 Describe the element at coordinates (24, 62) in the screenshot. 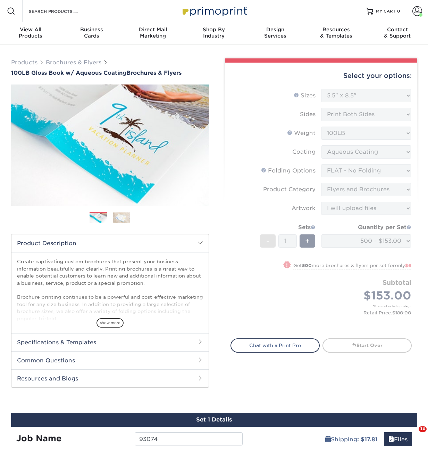

I see `a: Products` at that location.